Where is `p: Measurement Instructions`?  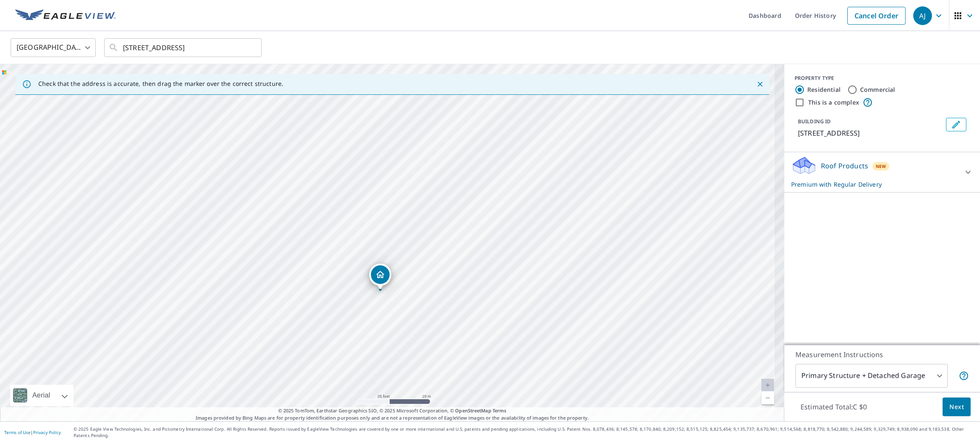
p: Measurement Instructions is located at coordinates (883, 354).